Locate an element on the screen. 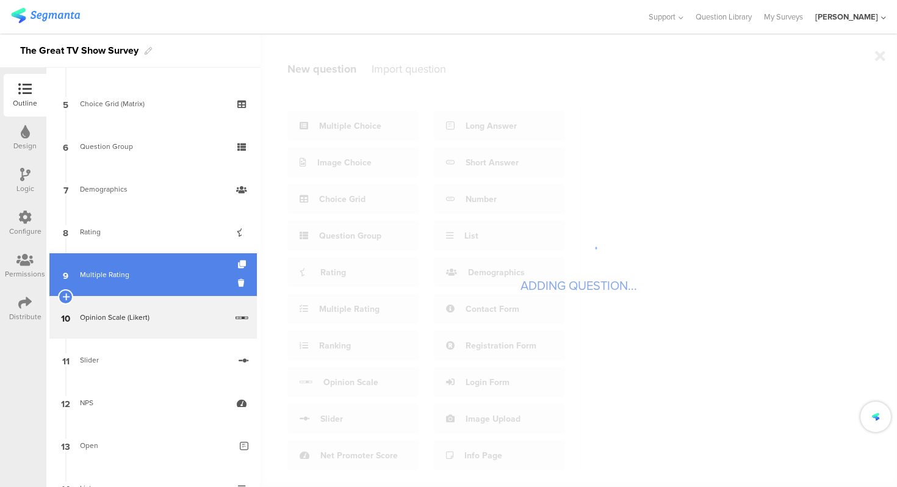 The height and width of the screenshot is (487, 897). a: 5 Choice Grid (Matrix) is located at coordinates (153, 104).